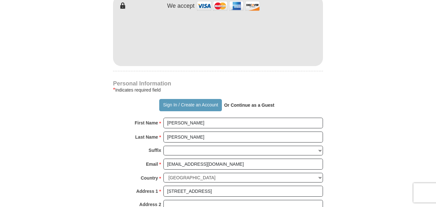 The width and height of the screenshot is (436, 207). What do you see at coordinates (218, 90) in the screenshot?
I see `div: Indicates required field` at bounding box center [218, 90].